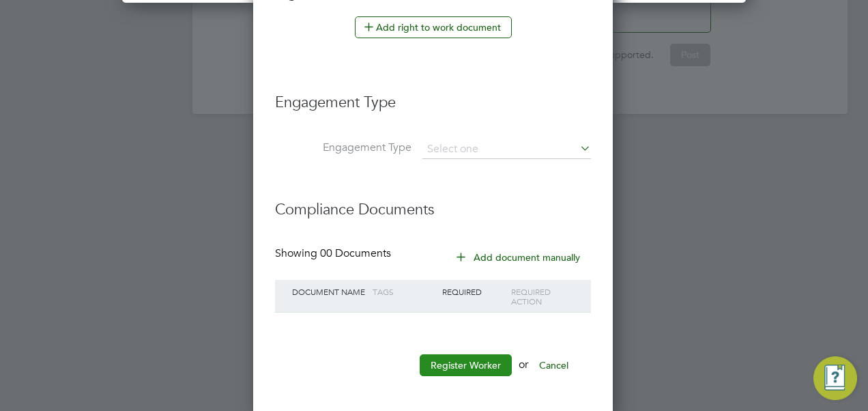 The height and width of the screenshot is (411, 868). I want to click on div: Required Action, so click(543, 296).